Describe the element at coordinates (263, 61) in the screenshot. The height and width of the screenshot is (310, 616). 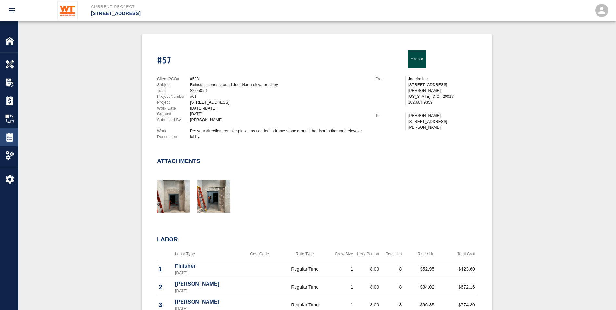
I see `h1: #57` at that location.